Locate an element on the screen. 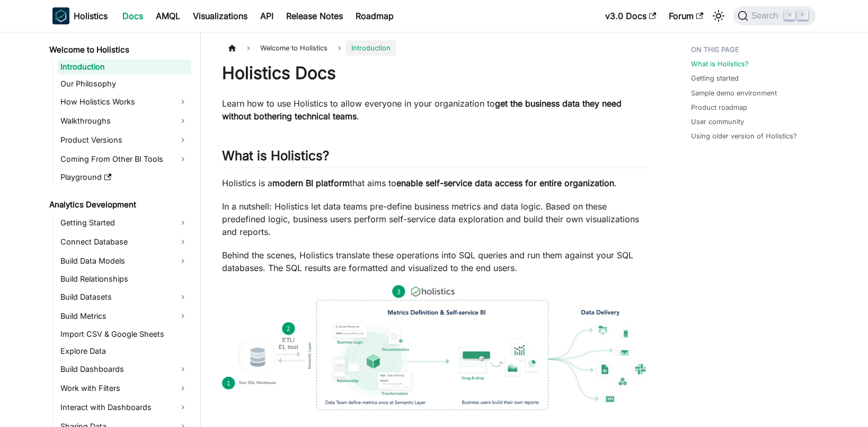  strong: modern BI platform is located at coordinates (311, 183).